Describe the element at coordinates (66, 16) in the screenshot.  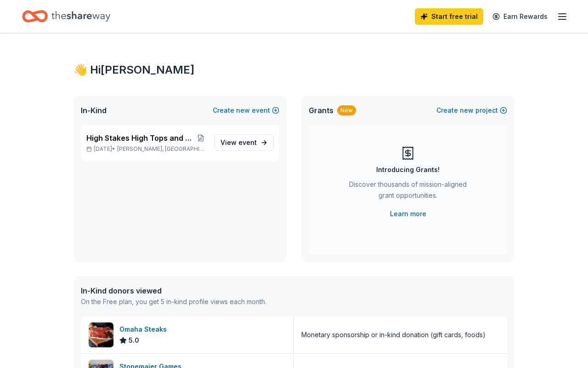
I see `a: Home` at that location.